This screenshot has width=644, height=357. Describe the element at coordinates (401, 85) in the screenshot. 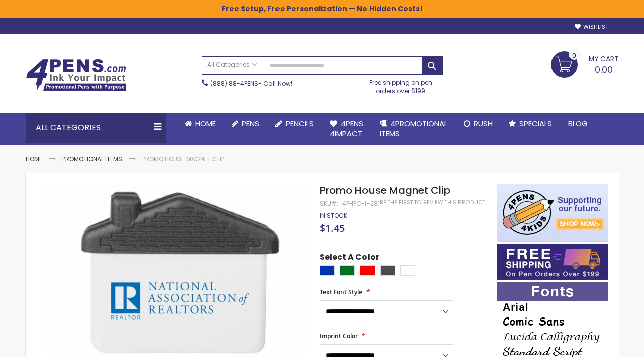

I see `div: Free shipping on pen orders over $199` at that location.